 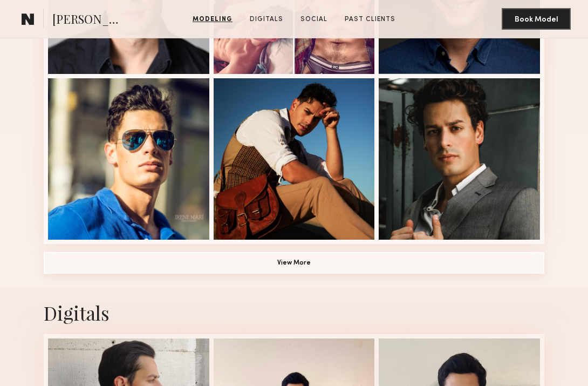 What do you see at coordinates (267, 19) in the screenshot?
I see `a: Digitals` at bounding box center [267, 19].